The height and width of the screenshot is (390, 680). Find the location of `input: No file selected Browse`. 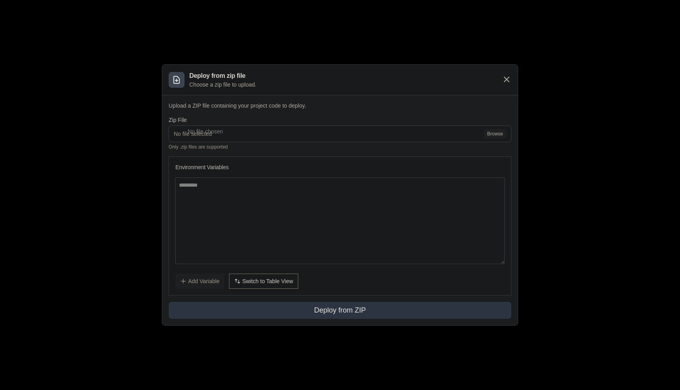

input: No file selected Browse is located at coordinates (340, 134).